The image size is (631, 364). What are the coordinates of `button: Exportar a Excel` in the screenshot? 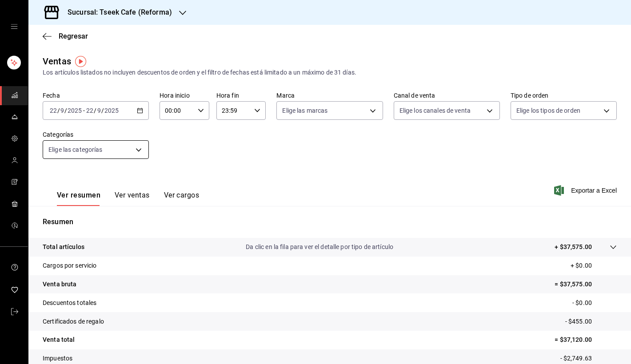 It's located at (586, 190).